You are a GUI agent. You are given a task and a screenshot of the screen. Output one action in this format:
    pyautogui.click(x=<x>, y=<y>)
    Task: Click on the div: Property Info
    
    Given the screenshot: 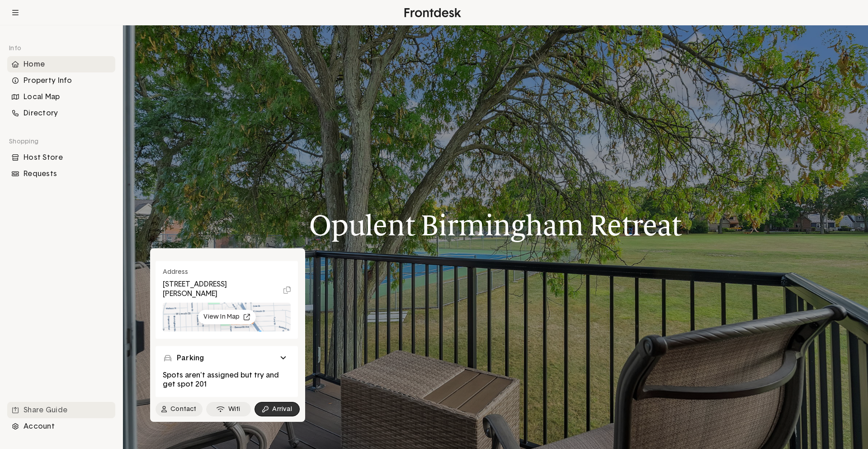 What is the action you would take?
    pyautogui.click(x=61, y=81)
    